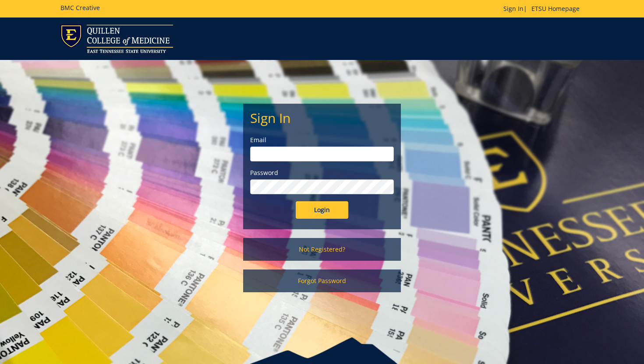 The width and height of the screenshot is (644, 364). What do you see at coordinates (322, 173) in the screenshot?
I see `label: Password` at bounding box center [322, 173].